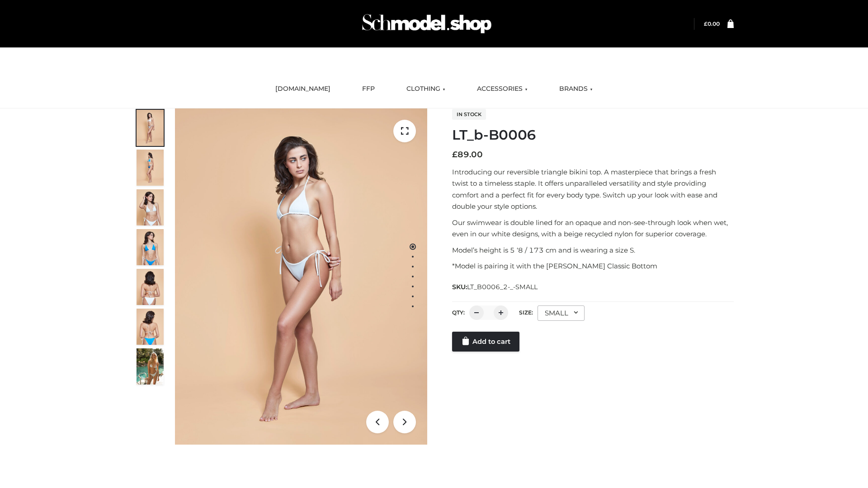 The image size is (868, 488). Describe the element at coordinates (593, 250) in the screenshot. I see `p: Model’s height is 5 ‘8 / 173 cm and is wearing a size S.` at that location.